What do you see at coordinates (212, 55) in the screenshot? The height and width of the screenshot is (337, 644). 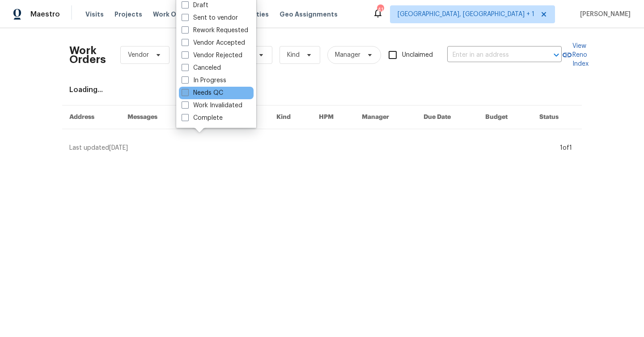 I see `label: Vendor Rejected` at bounding box center [212, 55].